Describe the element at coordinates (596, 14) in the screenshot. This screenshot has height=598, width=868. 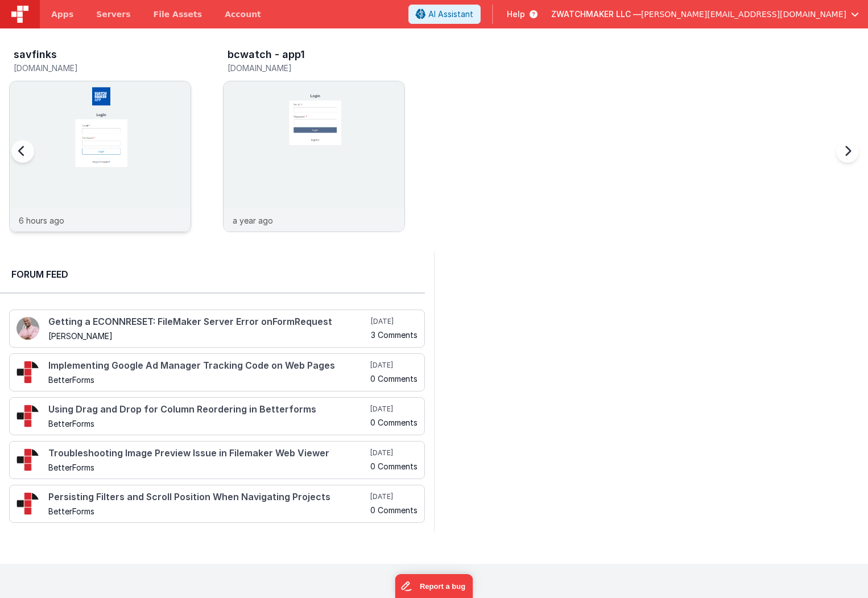
I see `span: ZWATCHMAKER LLC —` at that location.